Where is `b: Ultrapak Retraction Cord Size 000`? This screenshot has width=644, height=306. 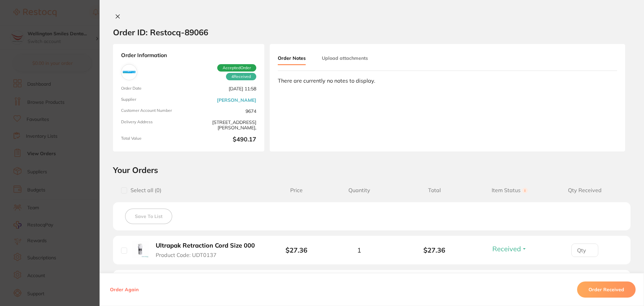 b: Ultrapak Retraction Cord Size 000 is located at coordinates (205, 245).